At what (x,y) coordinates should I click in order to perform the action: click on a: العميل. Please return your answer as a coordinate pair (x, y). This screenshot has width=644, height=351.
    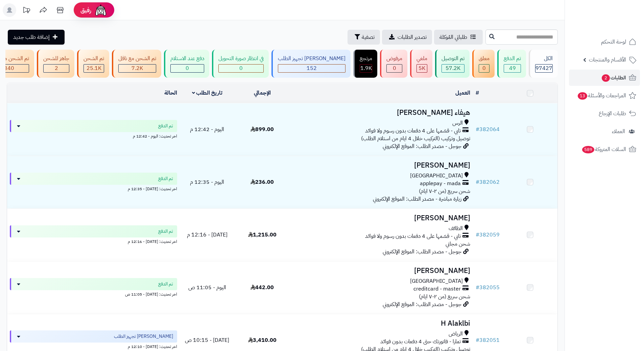
    Looking at the image, I should click on (463, 93).